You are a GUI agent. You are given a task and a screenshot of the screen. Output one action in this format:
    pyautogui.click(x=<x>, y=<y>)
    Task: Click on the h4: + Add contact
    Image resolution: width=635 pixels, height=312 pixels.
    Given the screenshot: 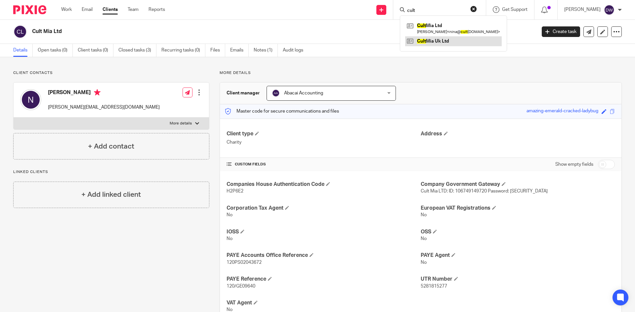 What is the action you would take?
    pyautogui.click(x=111, y=146)
    